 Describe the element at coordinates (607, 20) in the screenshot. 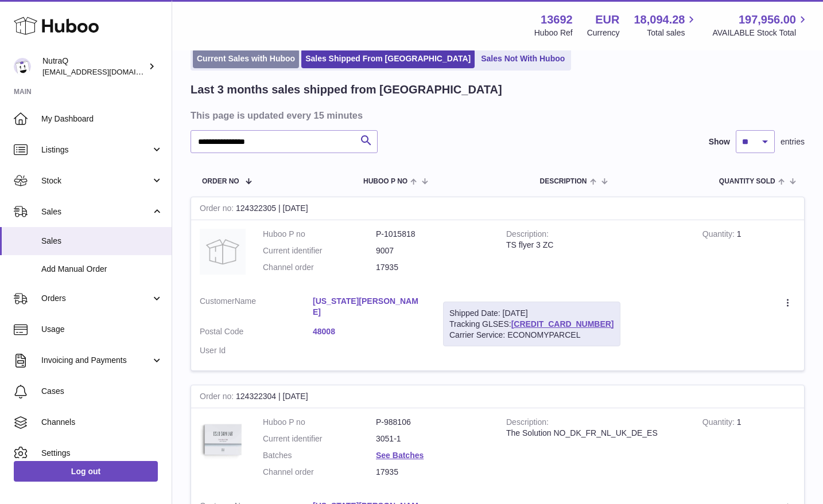

I see `strong: EUR` at that location.